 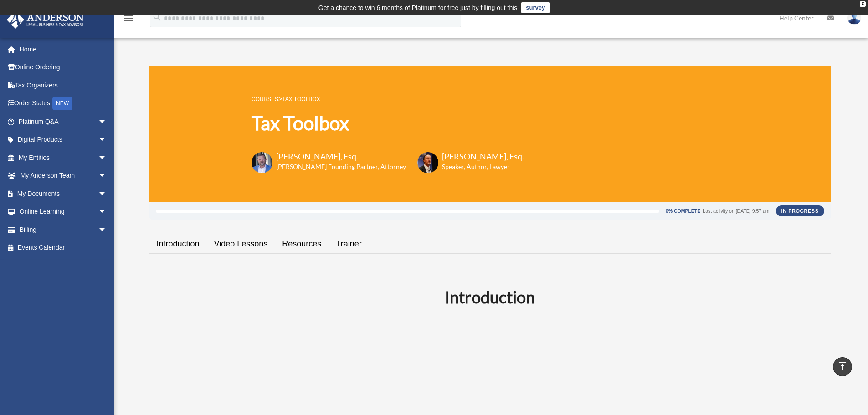 I want to click on a: My Anderson Teamarrow_drop_down, so click(x=63, y=176).